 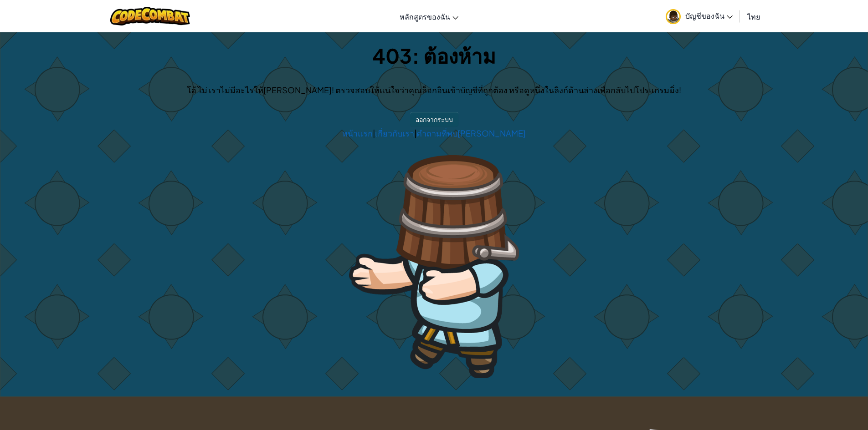 I want to click on button: ออกจากระบบ, so click(x=434, y=119).